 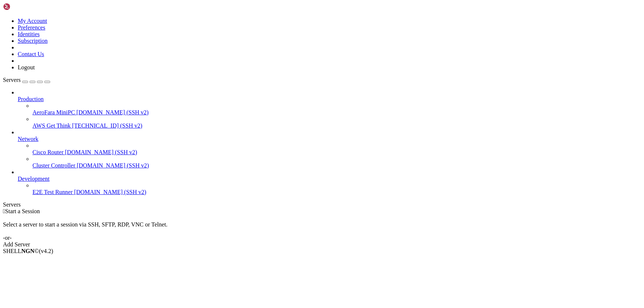 What do you see at coordinates (26, 67) in the screenshot?
I see `a: Logout` at bounding box center [26, 67].